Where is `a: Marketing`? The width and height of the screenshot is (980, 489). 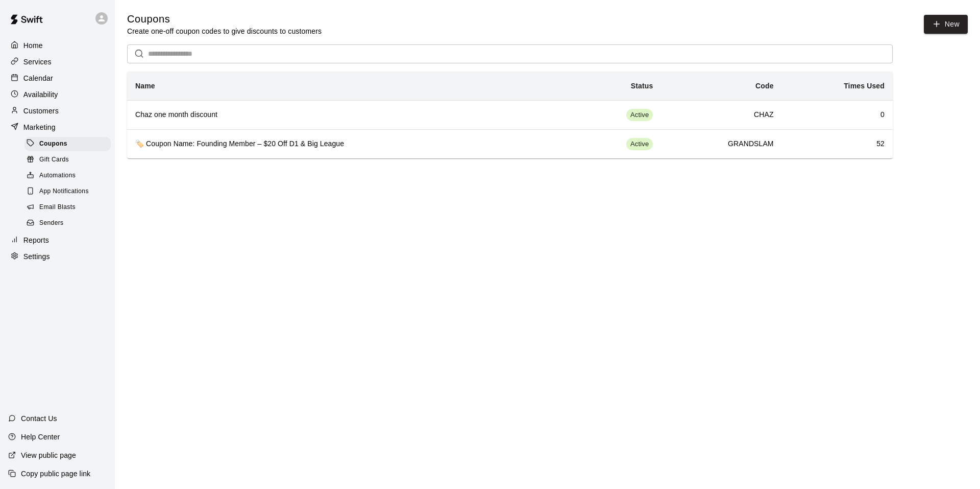 a: Marketing is located at coordinates (57, 127).